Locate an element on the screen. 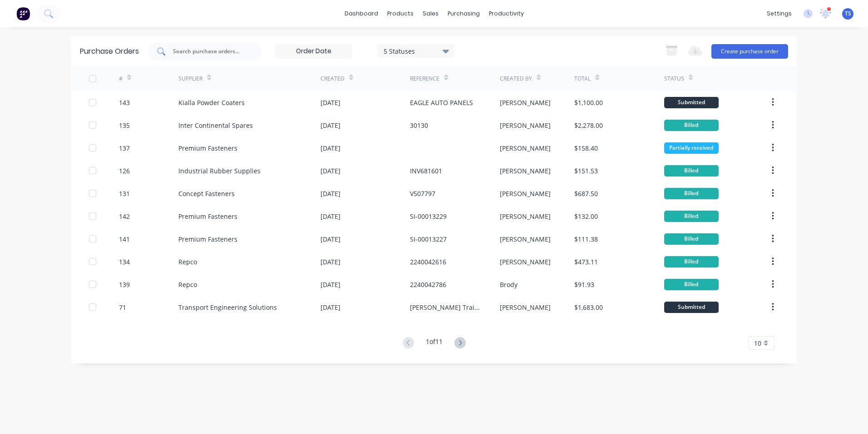  div: Partially received is located at coordinates (691, 148).